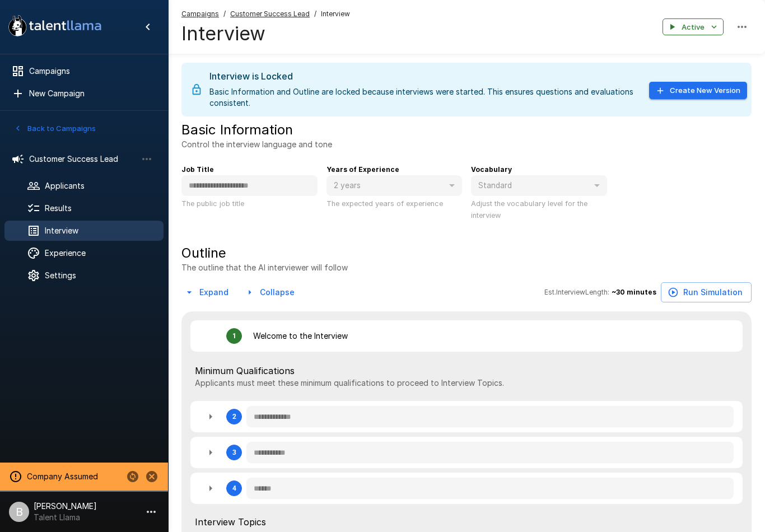 The width and height of the screenshot is (765, 532). Describe the element at coordinates (301, 336) in the screenshot. I see `p: Welcome to the Interview` at that location.